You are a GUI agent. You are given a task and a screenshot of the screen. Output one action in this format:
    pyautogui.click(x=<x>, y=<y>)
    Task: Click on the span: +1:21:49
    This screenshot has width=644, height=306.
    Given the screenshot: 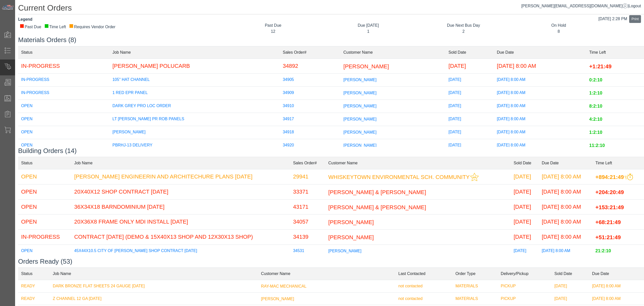 What is the action you would take?
    pyautogui.click(x=601, y=66)
    